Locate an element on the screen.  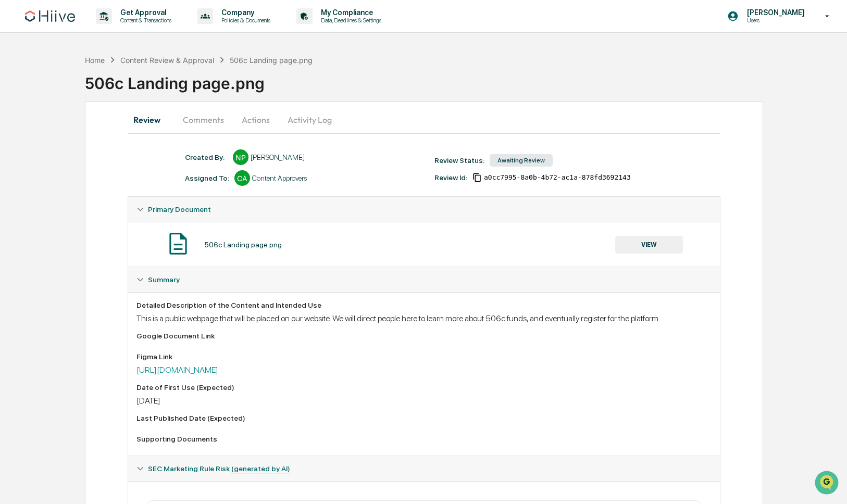
span: Pylon is located at coordinates (115, 180).